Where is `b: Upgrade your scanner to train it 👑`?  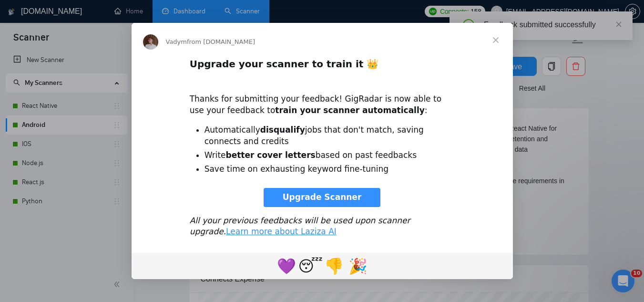 b: Upgrade your scanner to train it 👑 is located at coordinates (284, 64).